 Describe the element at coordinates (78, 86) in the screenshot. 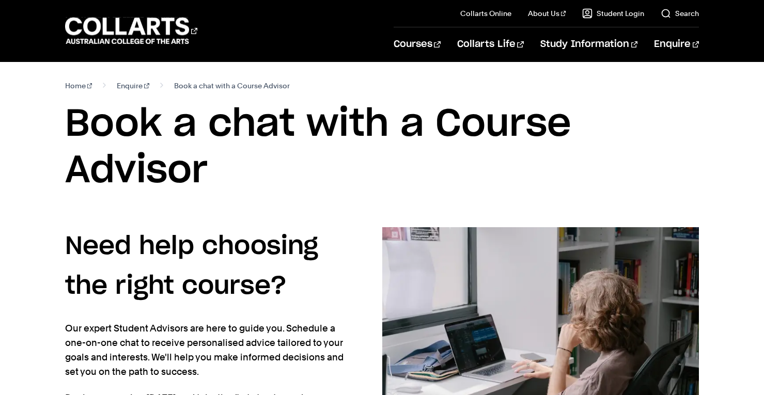

I see `a: Home` at that location.